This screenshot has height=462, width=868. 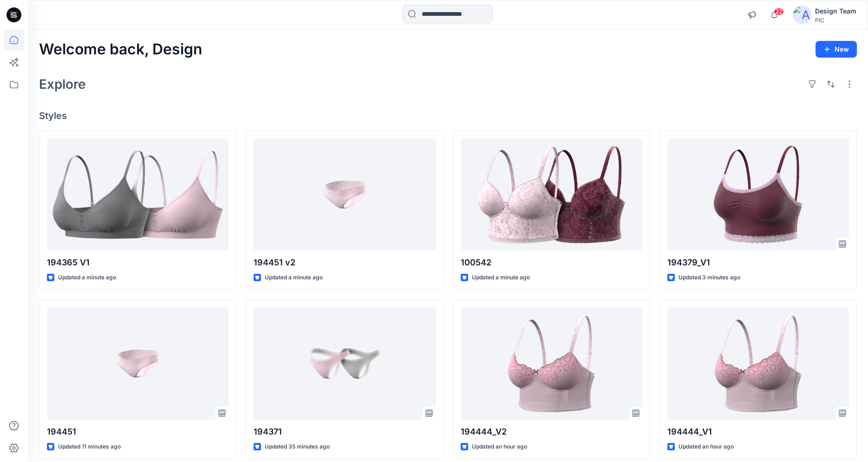 I want to click on p: 194365 V1, so click(x=137, y=263).